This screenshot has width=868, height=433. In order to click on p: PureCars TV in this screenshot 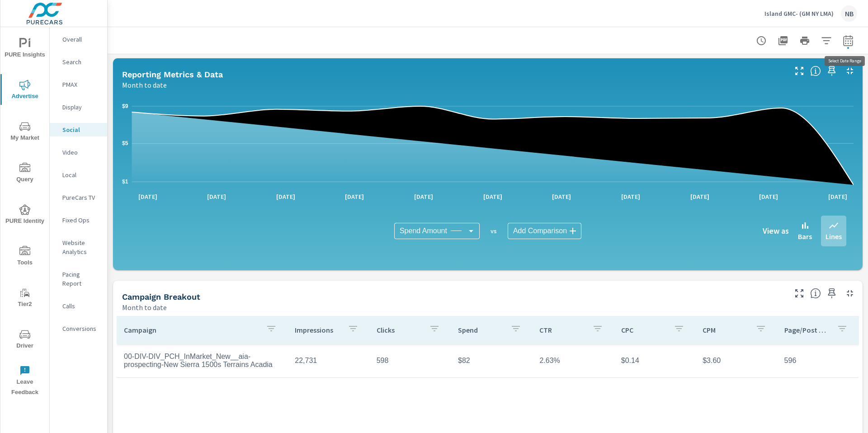, I will do `click(81, 197)`.